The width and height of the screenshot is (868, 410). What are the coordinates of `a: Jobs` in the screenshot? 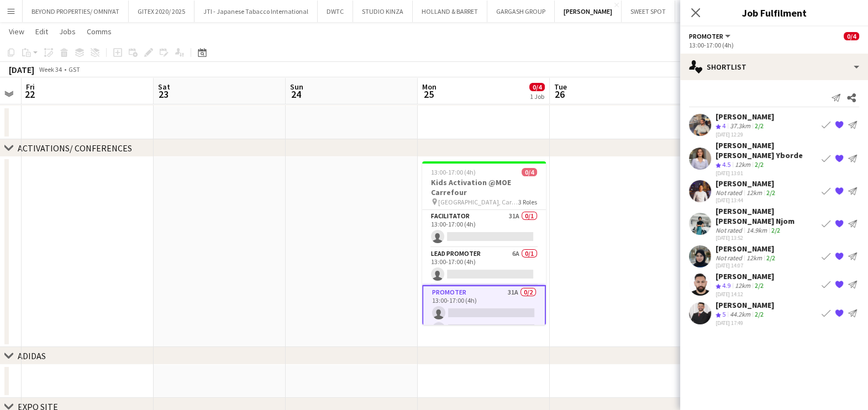 It's located at (68, 32).